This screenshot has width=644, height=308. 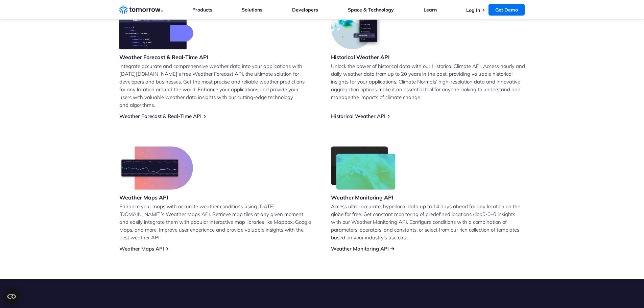 What do you see at coordinates (430, 10) in the screenshot?
I see `a: Learn` at bounding box center [430, 10].